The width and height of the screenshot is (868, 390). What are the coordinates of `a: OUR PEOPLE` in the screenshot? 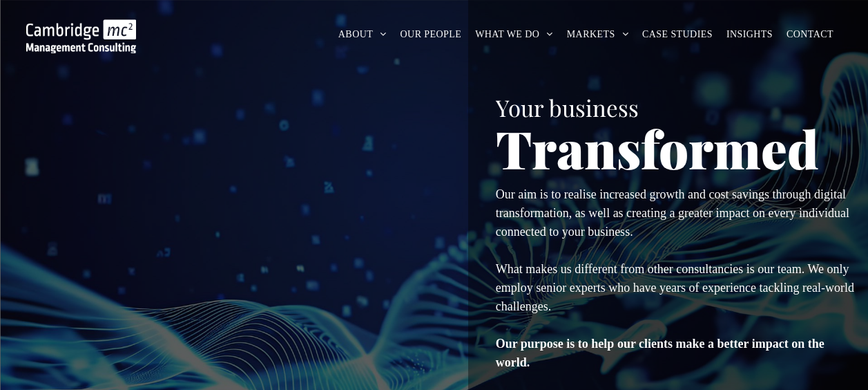 It's located at (431, 34).